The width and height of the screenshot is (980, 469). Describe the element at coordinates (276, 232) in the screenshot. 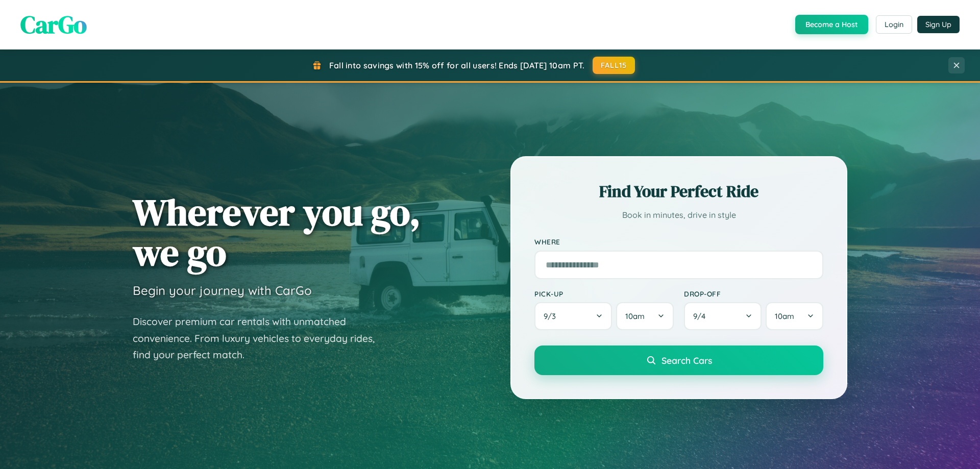

I see `h1: Wherever you go, we go` at that location.